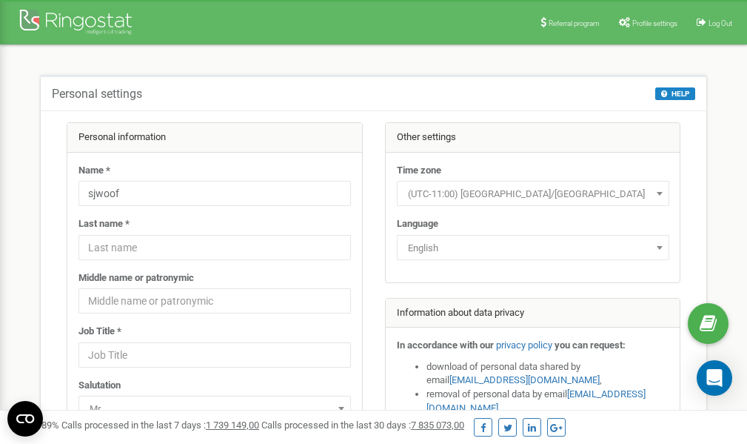  I want to click on u: 1 739 149,00, so click(233, 424).